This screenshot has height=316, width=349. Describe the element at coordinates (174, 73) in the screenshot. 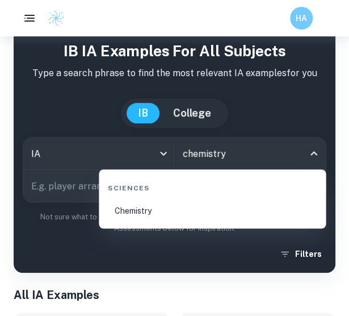

I see `p: Type a search phrase to find the most relevant IA examples for you` at that location.